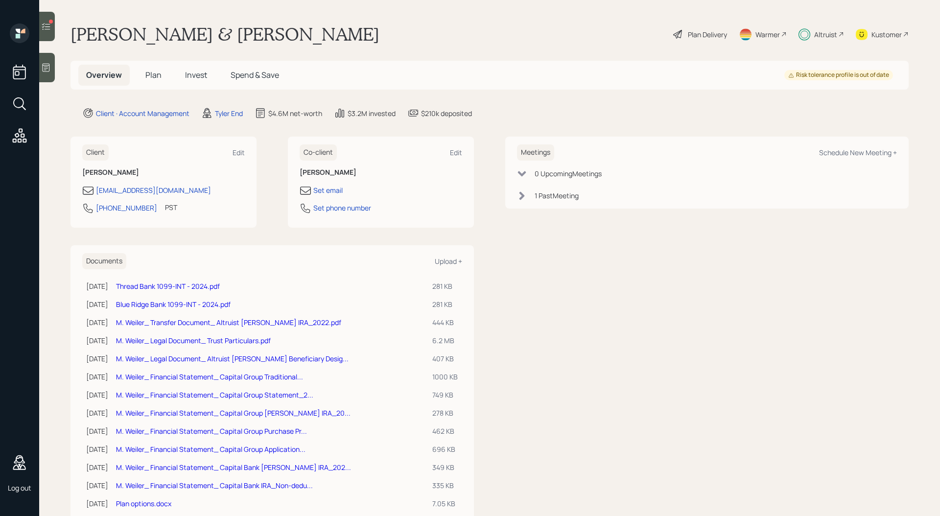 Image resolution: width=940 pixels, height=516 pixels. I want to click on div: 696 KB, so click(445, 449).